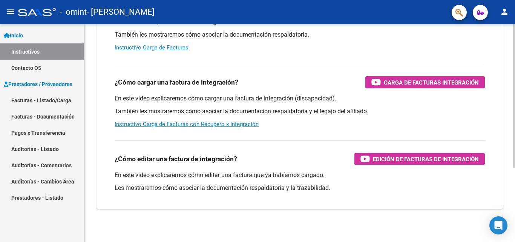 This screenshot has height=242, width=515. Describe the element at coordinates (431, 82) in the screenshot. I see `span: Carga de Facturas Integración` at that location.